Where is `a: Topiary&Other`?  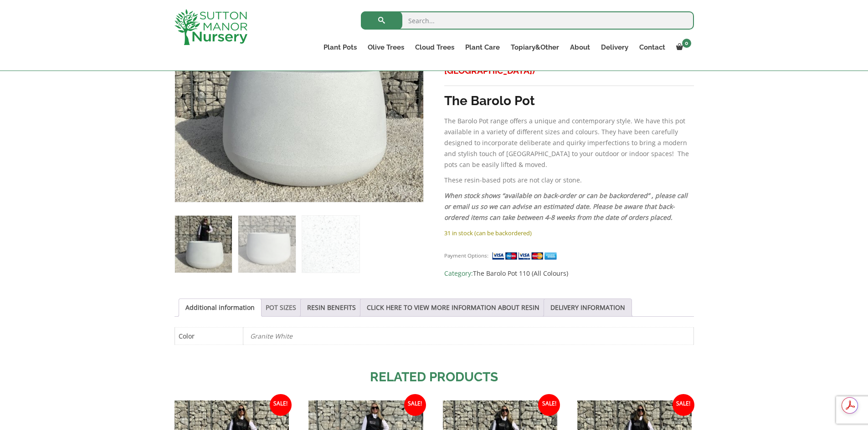 a: Topiary&Other is located at coordinates (535, 47).